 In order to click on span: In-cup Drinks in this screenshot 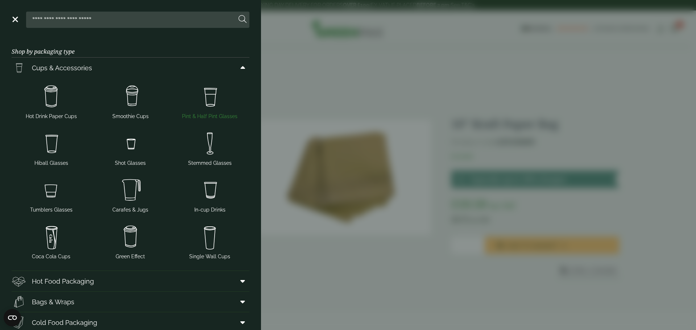, I will do `click(210, 210)`.